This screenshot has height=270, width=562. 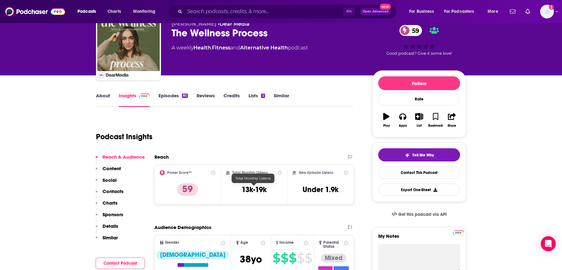 I want to click on span: Age, so click(x=244, y=242).